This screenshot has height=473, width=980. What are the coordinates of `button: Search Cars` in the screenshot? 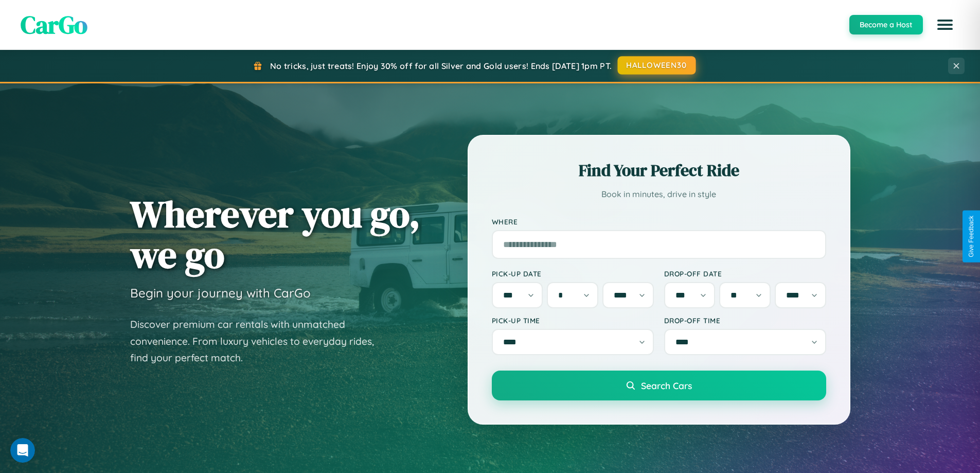 It's located at (659, 386).